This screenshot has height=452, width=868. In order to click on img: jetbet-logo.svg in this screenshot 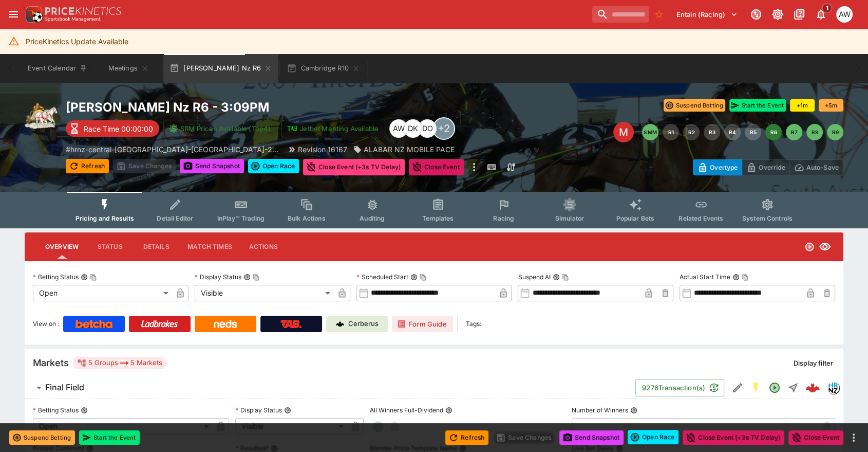, I will do `click(292, 128)`.